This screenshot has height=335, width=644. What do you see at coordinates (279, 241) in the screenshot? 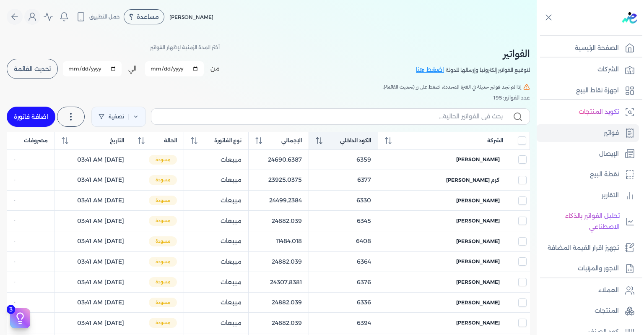
I see `td: 11484.018` at bounding box center [279, 241].